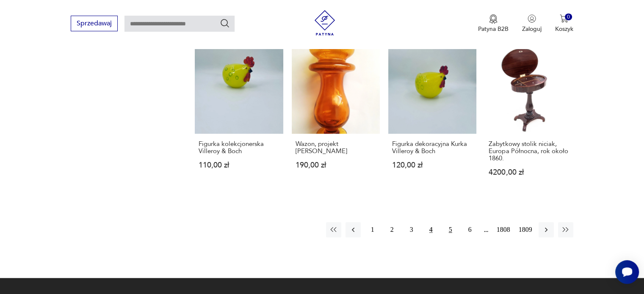 This screenshot has height=294, width=644. Describe the element at coordinates (432, 165) in the screenshot. I see `p: 120,00 zł` at that location.